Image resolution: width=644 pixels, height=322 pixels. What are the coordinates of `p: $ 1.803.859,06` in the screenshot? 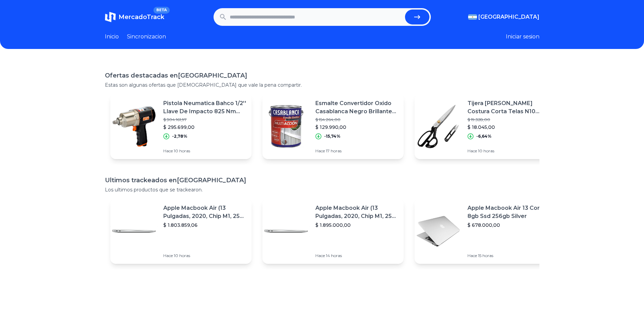 It's located at (205, 225).